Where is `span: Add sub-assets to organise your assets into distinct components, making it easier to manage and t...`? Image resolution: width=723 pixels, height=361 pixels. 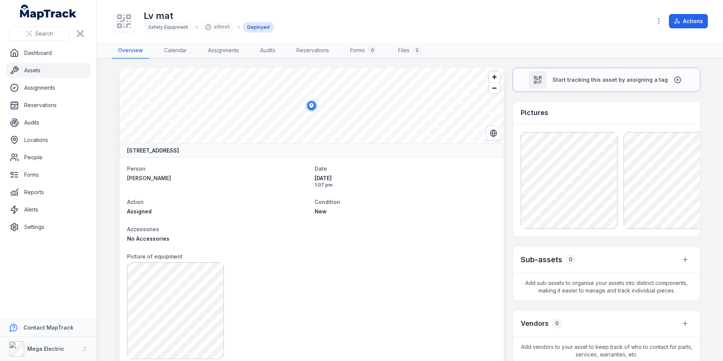 span: Add sub-assets to organise your assets into distinct components, making it easier to manage and t... is located at coordinates (607, 287).